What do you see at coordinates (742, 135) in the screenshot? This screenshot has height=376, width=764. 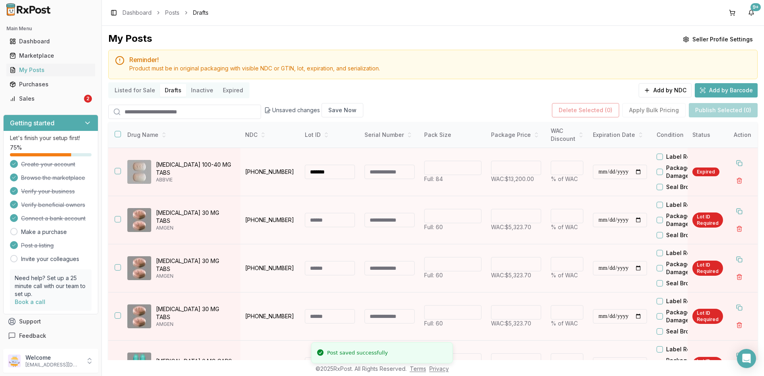 I see `th: Action` at bounding box center [742, 135].